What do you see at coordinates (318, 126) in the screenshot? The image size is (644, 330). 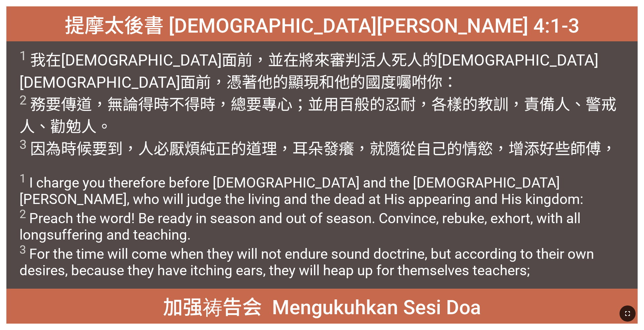 I see `wg3956: 忍耐` at bounding box center [318, 126].